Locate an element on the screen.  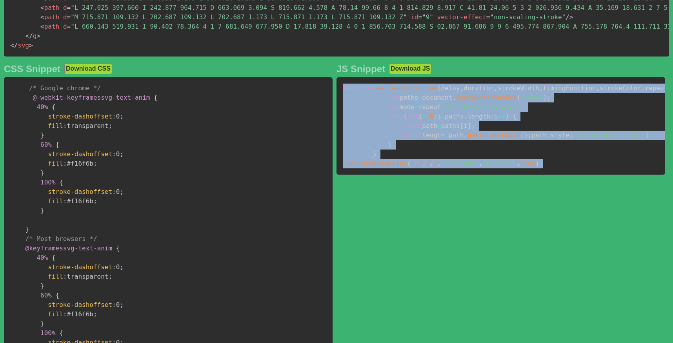
span: 9 is located at coordinates (426, 17).